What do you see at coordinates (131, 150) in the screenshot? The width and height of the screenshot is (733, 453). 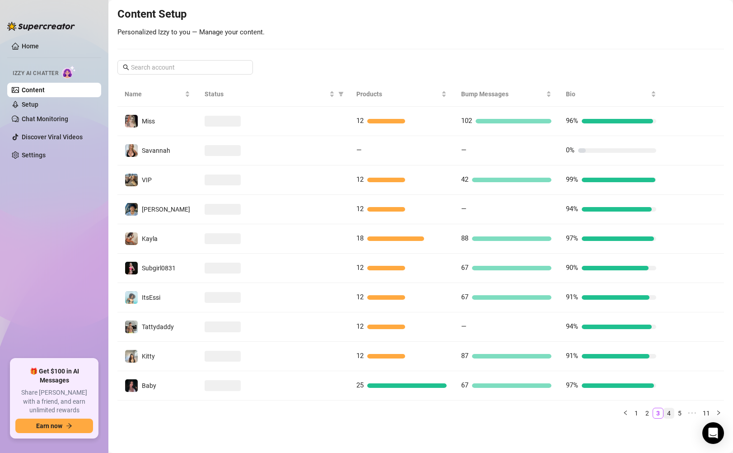 I see `img: Savannah` at bounding box center [131, 150].